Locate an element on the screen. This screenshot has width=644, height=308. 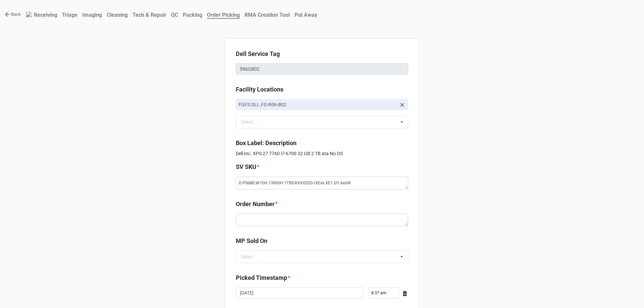
label: SV SKU is located at coordinates (246, 167).